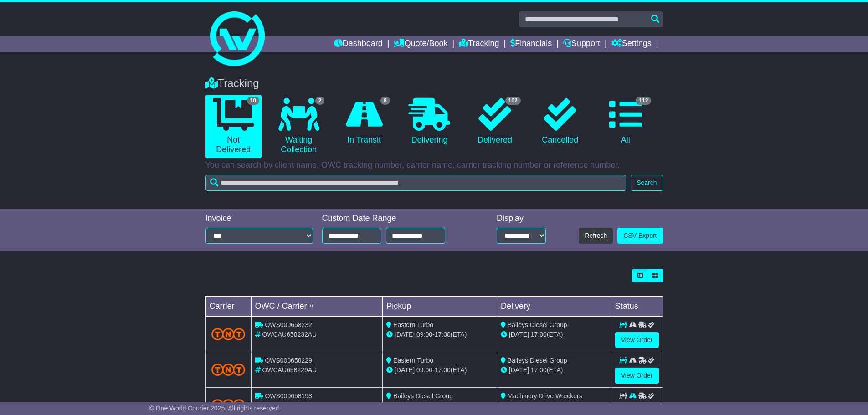 The image size is (868, 415). Describe the element at coordinates (434, 83) in the screenshot. I see `div: Tracking` at that location.